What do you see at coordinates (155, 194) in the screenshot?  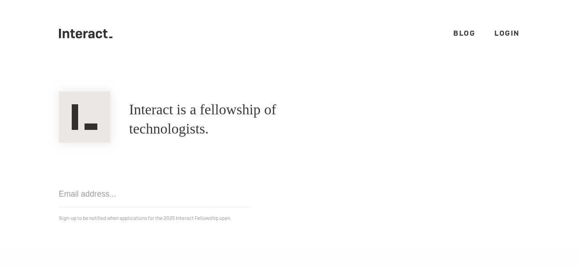 I see `input: Email address...` at bounding box center [155, 194].